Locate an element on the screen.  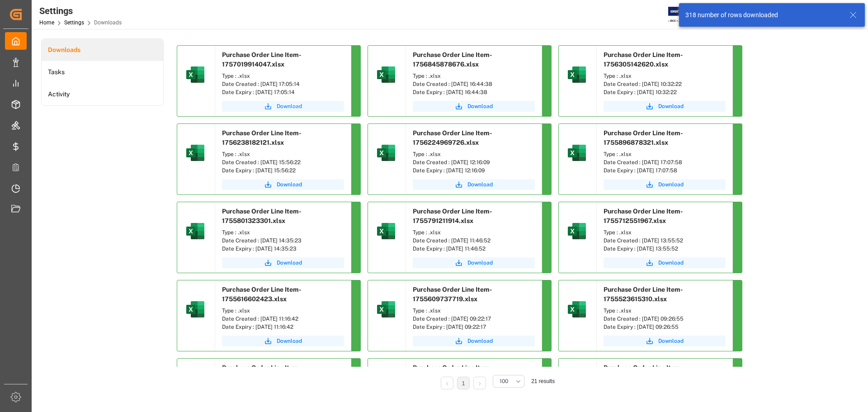
li: Tasks is located at coordinates (102, 72).